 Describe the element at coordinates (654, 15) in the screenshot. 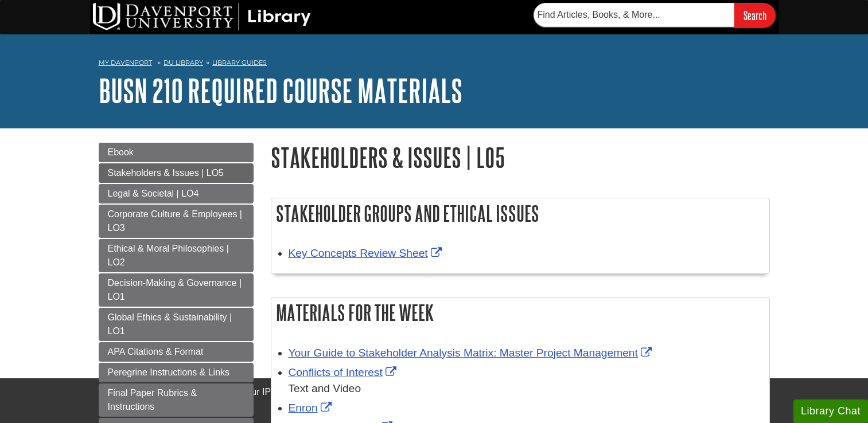

I see `form: Searches DU Library's articles, books, and more` at that location.